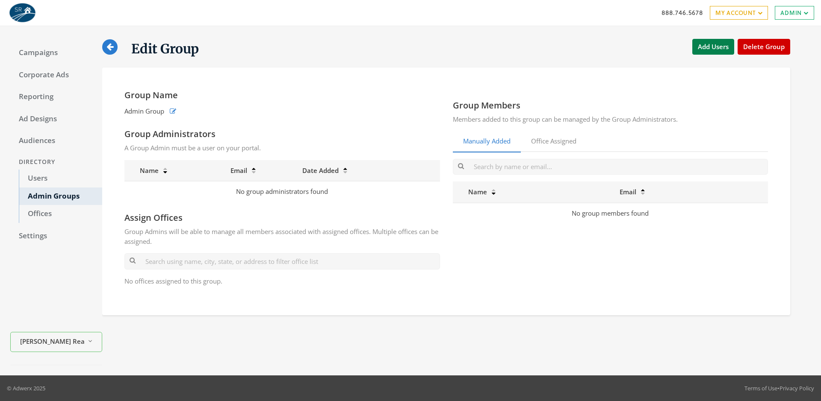  What do you see at coordinates (60, 214) in the screenshot?
I see `a: Offices` at bounding box center [60, 214].